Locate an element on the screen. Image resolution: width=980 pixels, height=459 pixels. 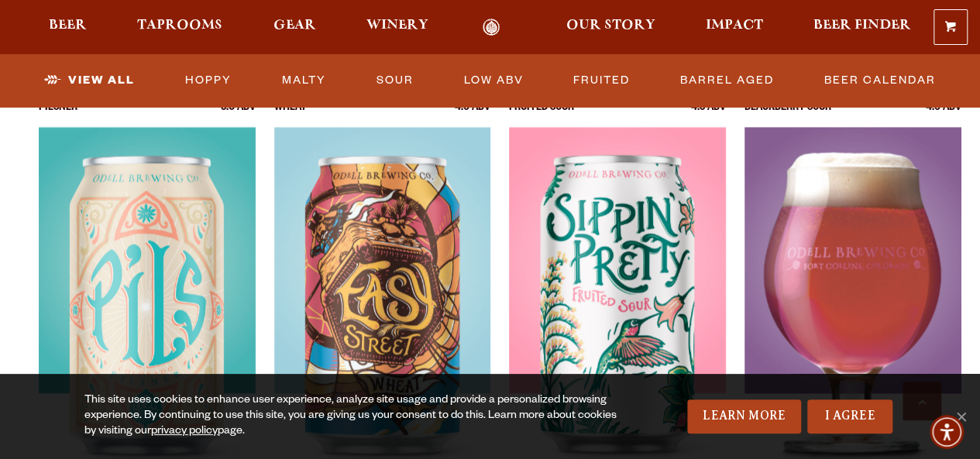
a: I Agree is located at coordinates (850, 416).